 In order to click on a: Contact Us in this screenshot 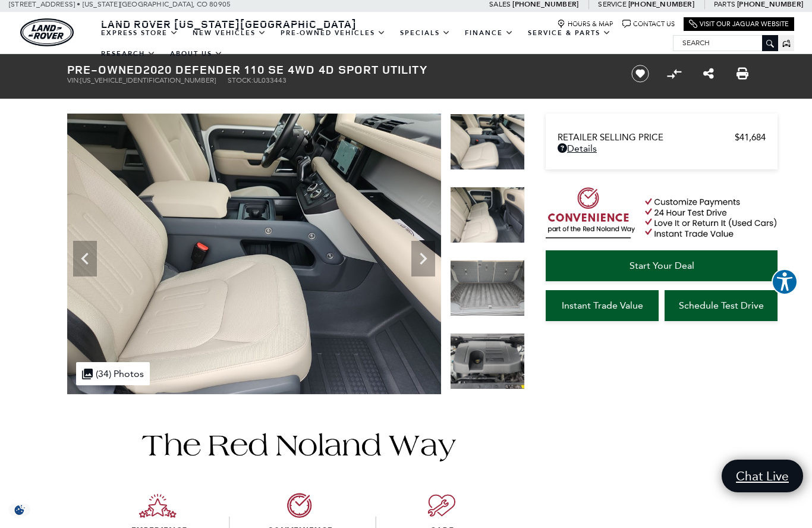, I will do `click(648, 24)`.